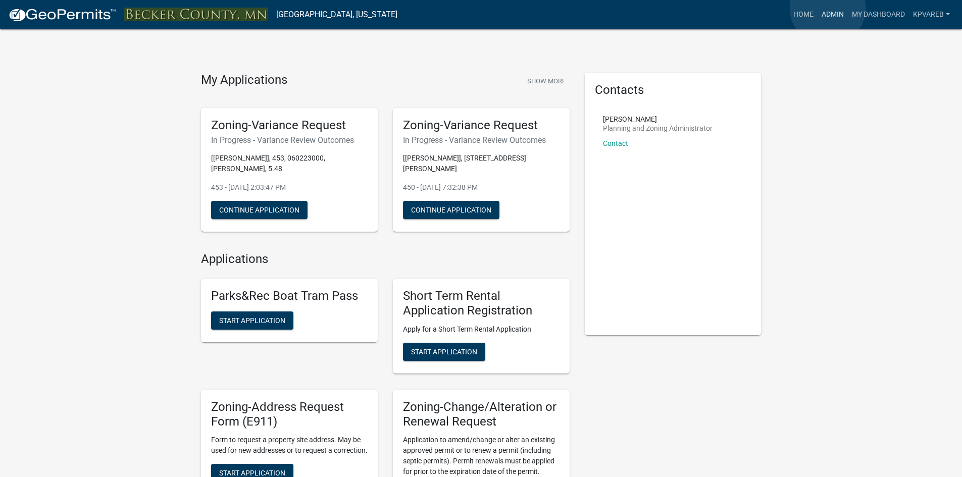  What do you see at coordinates (832, 15) in the screenshot?
I see `a: Admin` at bounding box center [832, 15].